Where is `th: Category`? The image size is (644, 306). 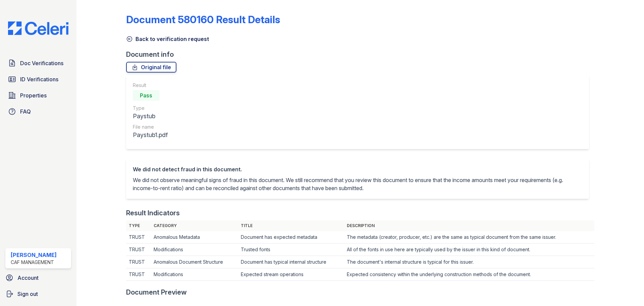
th: Category is located at coordinates (194, 226).